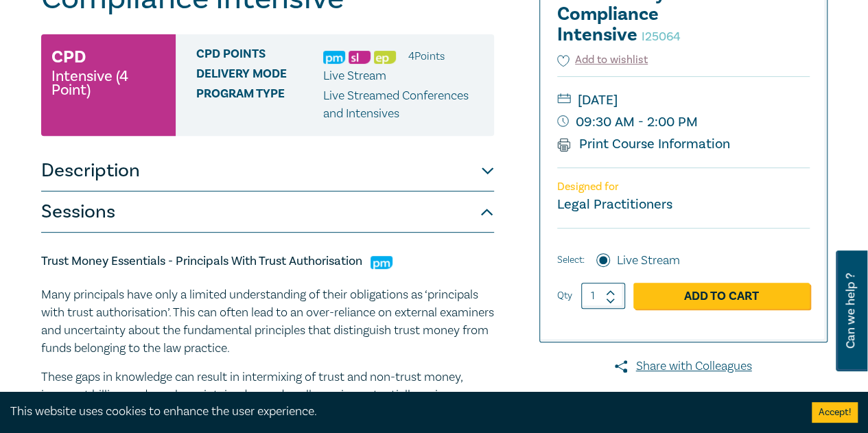 The height and width of the screenshot is (433, 868). Describe the element at coordinates (603, 296) in the screenshot. I see `input: 1` at that location.